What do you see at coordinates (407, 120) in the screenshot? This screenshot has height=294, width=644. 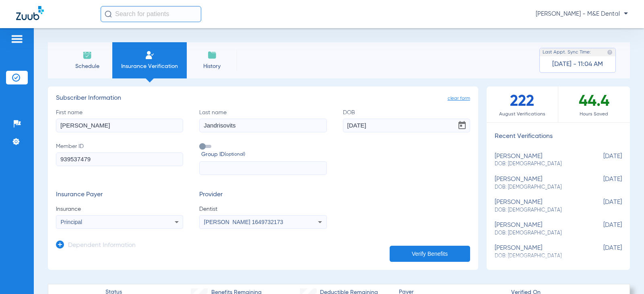 I see `label: DOB` at bounding box center [407, 120].